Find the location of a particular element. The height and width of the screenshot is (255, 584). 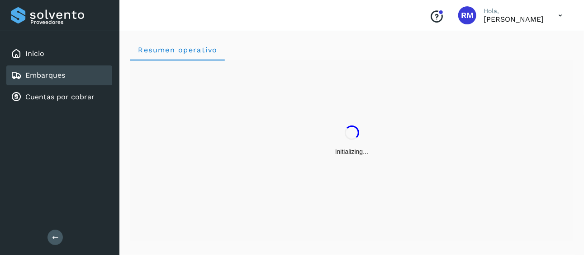

a: Inicio is located at coordinates (35, 53).